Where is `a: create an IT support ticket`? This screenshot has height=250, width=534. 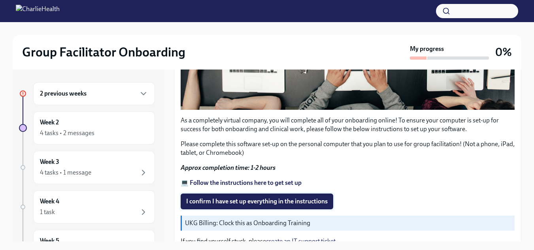
a: create an IT support ticket is located at coordinates (301, 241).